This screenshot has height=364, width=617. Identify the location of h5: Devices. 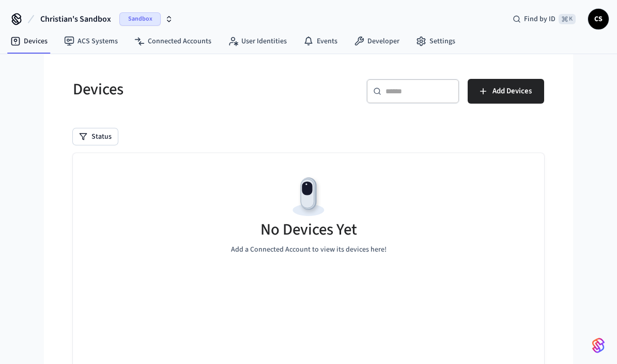
(187, 89).